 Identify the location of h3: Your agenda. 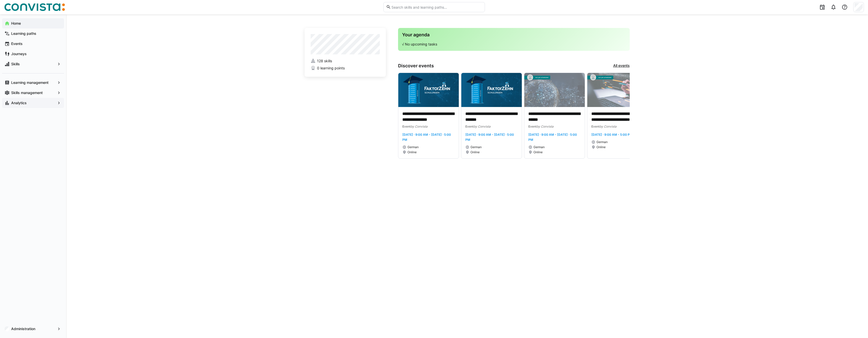
(514, 35).